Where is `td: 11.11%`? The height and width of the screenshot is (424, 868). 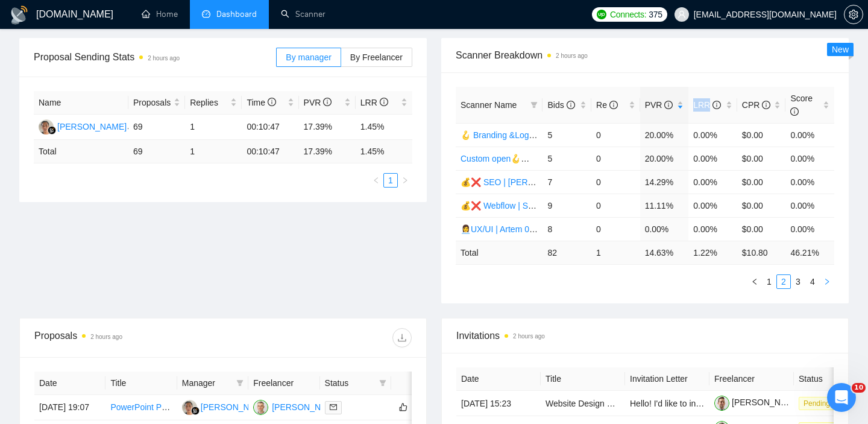 td: 11.11% is located at coordinates (665, 205).